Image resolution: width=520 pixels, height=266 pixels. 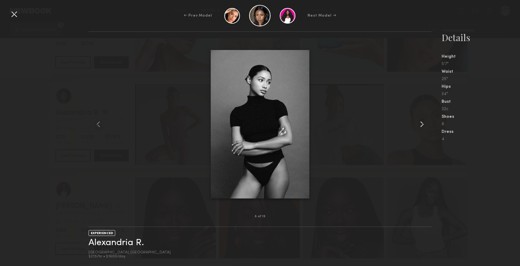 I want to click on div: Bust, so click(x=481, y=102).